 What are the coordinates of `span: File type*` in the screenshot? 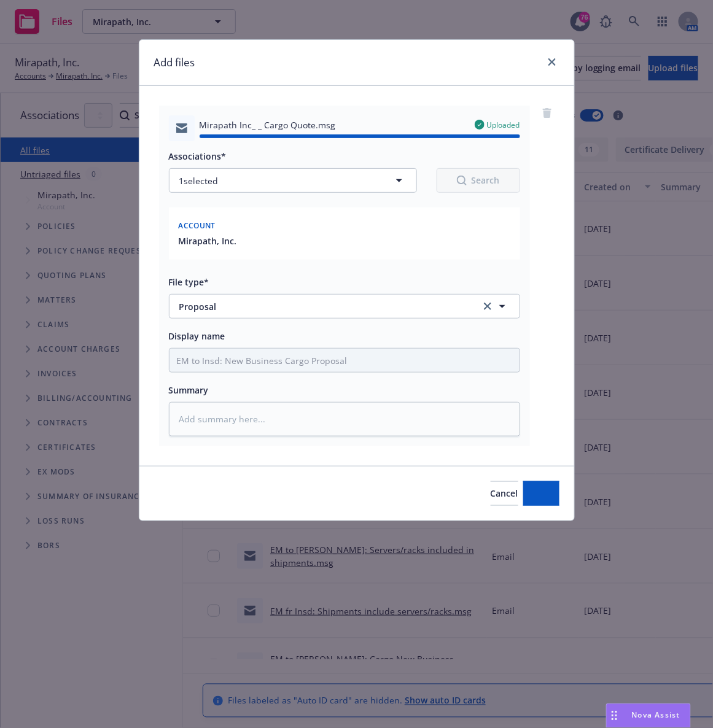 It's located at (189, 281).